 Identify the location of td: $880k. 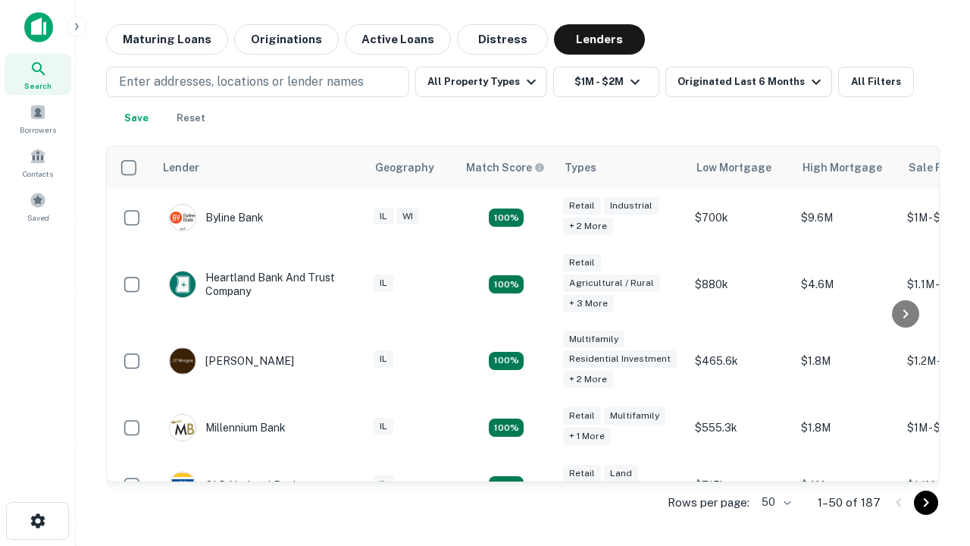
(741, 284).